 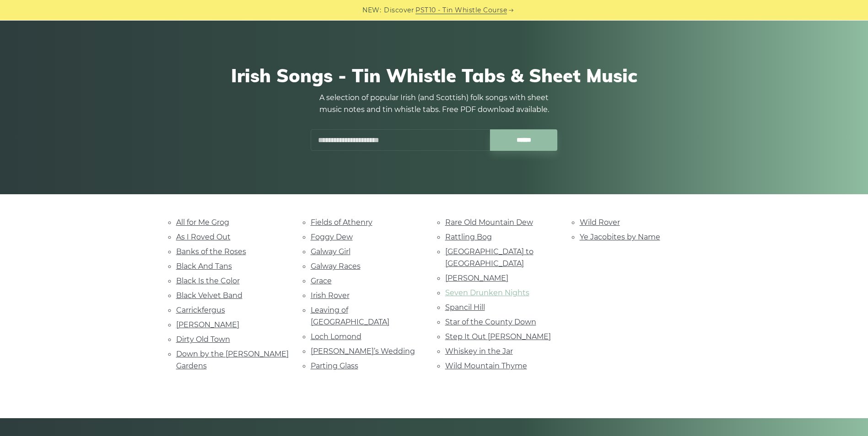 I want to click on a: Ye Jacobites by Name, so click(x=620, y=237).